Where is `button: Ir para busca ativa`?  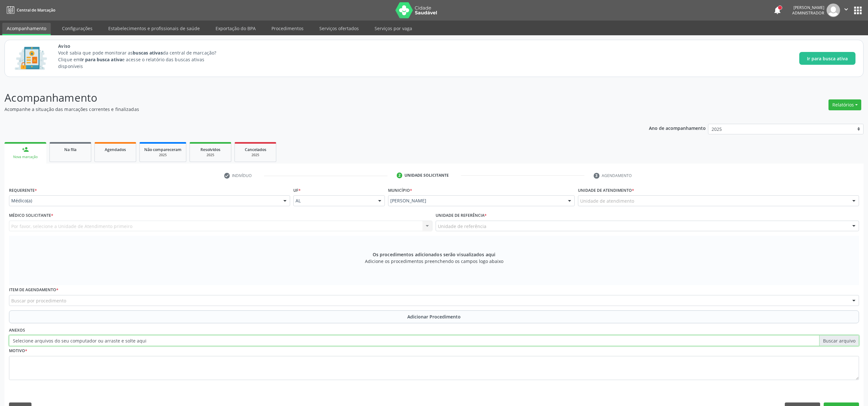 button: Ir para busca ativa is located at coordinates (827, 59).